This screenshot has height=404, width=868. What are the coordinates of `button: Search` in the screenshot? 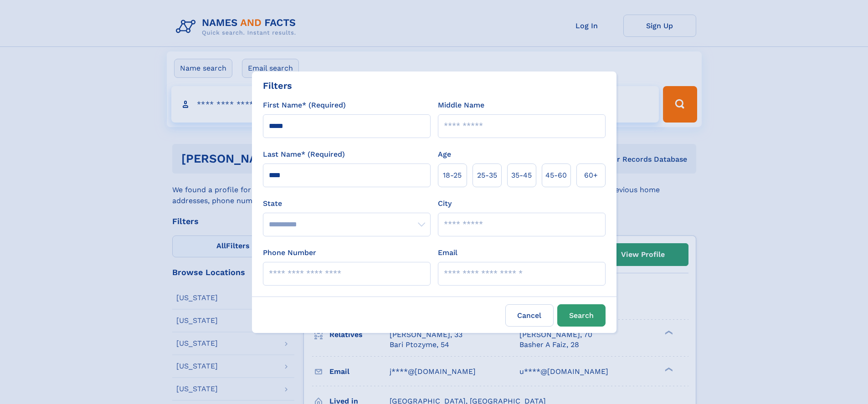 It's located at (581, 316).